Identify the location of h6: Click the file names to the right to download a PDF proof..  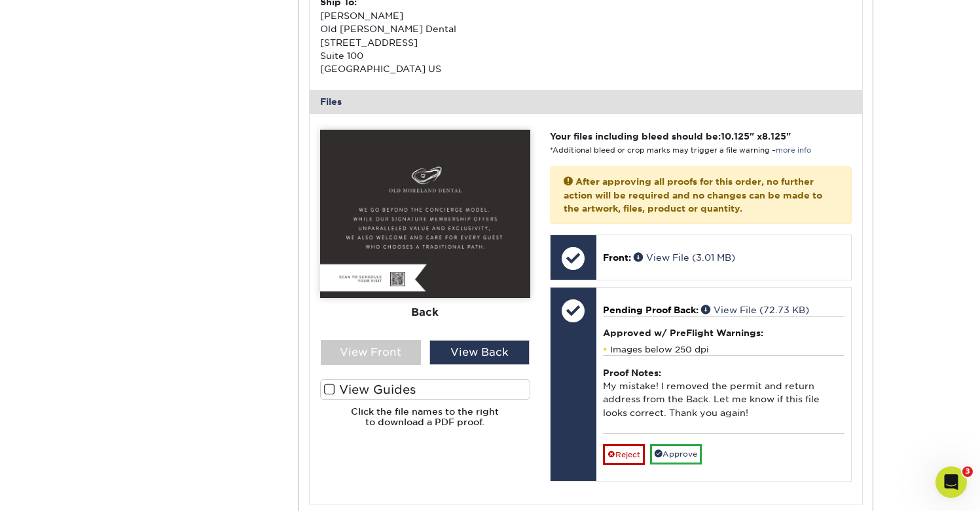
(425, 422).